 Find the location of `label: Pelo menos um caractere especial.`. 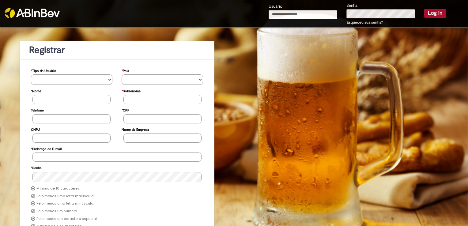

label: Pelo menos um caractere especial. is located at coordinates (67, 219).